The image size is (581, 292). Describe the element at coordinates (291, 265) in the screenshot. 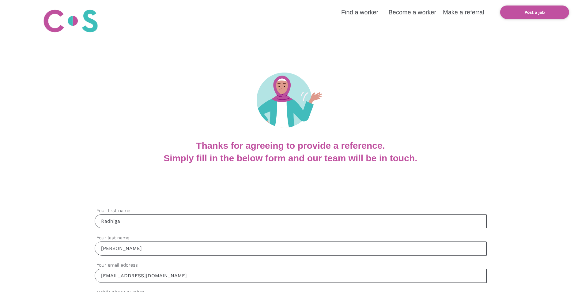

I see `label: Your email address` at that location.